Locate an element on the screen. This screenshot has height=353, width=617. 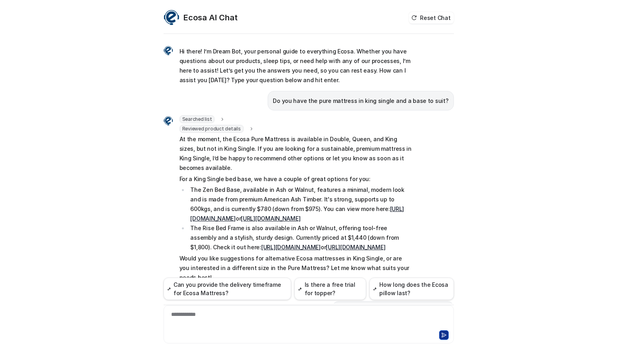
p: Would you like suggestions for alternative Ecosa mattresses in King Single, or are you interested... is located at coordinates (296, 268).